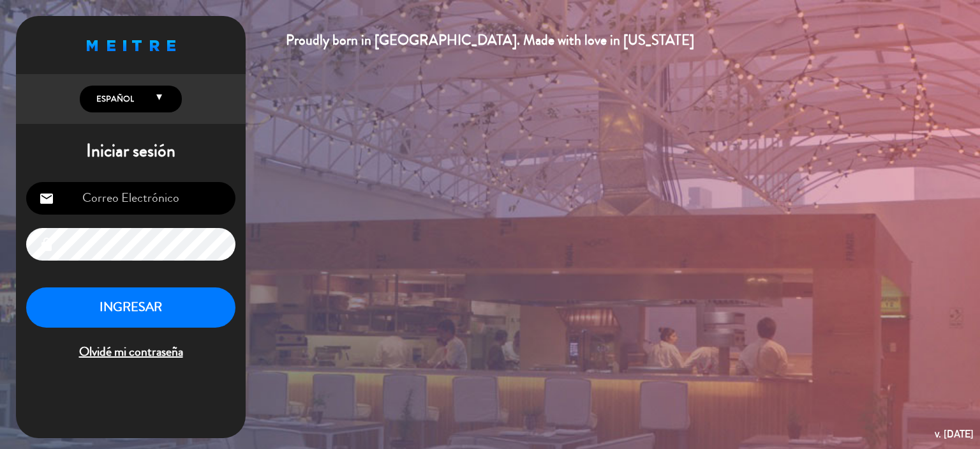  Describe the element at coordinates (131, 198) in the screenshot. I see `input: Correo Electrónico` at that location.